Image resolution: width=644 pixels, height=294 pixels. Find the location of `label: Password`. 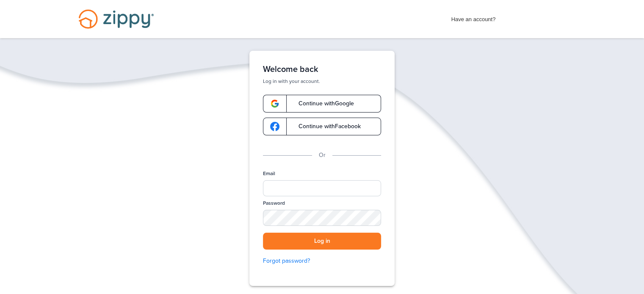

label: Password is located at coordinates (274, 203).